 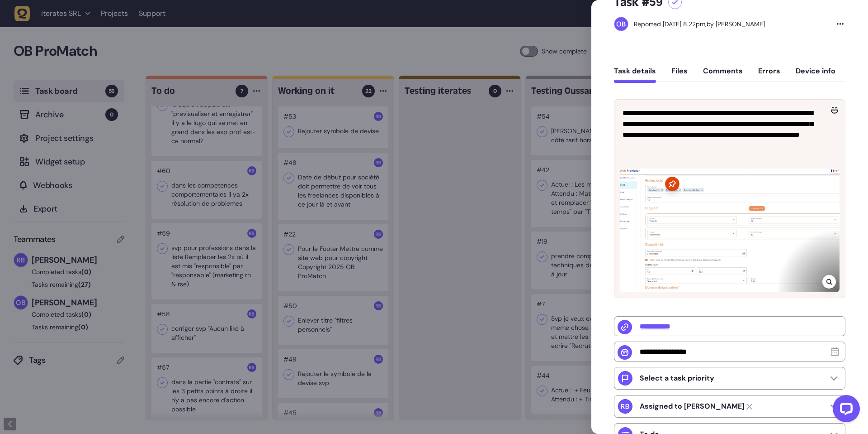 I want to click on button: Open LiveChat chat widget, so click(x=21, y=17).